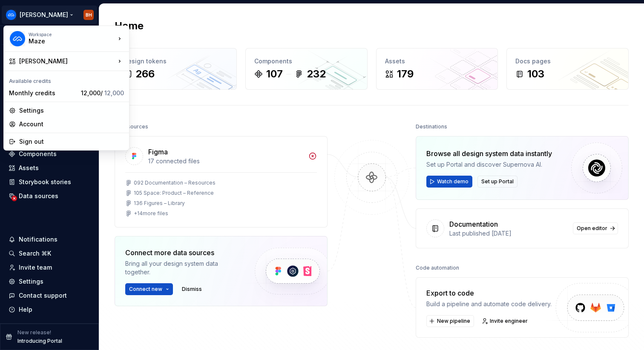  I want to click on div: Maze, so click(65, 41).